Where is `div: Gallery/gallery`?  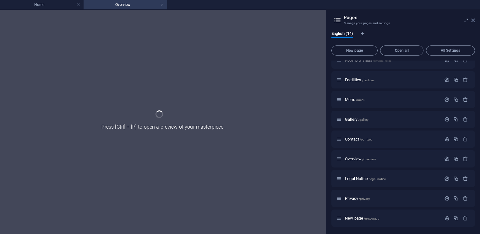 div: Gallery/gallery is located at coordinates (392, 119).